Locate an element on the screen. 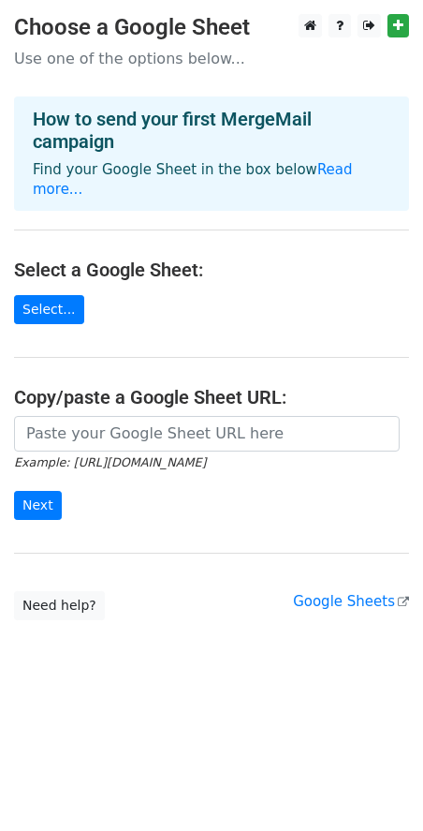 The image size is (423, 831). p: Find your Google Sheet in the box below is located at coordinates (212, 180).